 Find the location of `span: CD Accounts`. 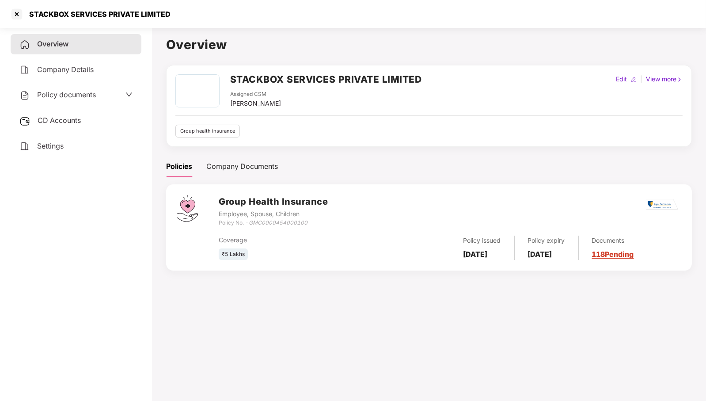

span: CD Accounts is located at coordinates (59, 120).